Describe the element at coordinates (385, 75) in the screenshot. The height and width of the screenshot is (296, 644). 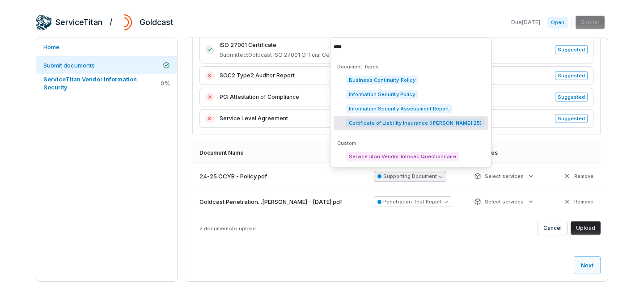
I see `span: SOC2 Type2 Auditor Report` at that location.